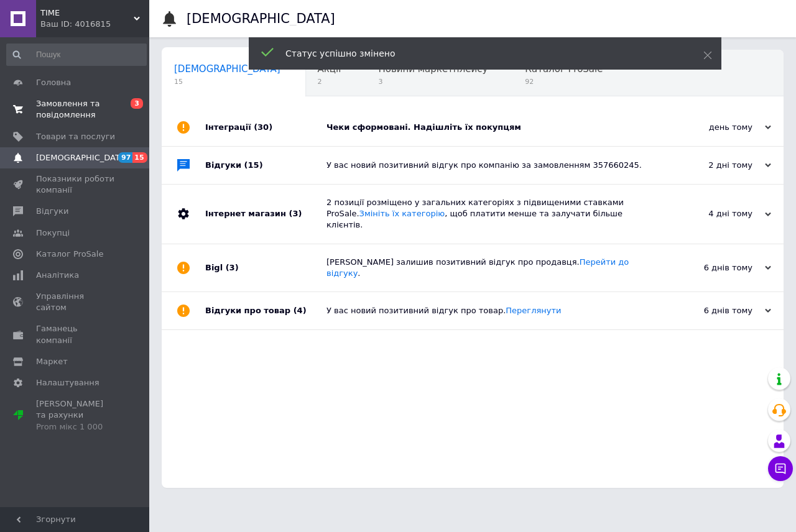  Describe the element at coordinates (479, 53) in the screenshot. I see `div: Статус успішно змінено` at that location.